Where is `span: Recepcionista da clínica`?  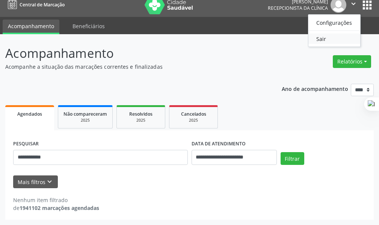
span: Recepcionista da clínica is located at coordinates (298, 8).